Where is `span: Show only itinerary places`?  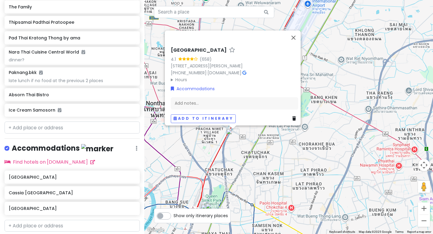
span: Show only itinerary places is located at coordinates (201, 216).